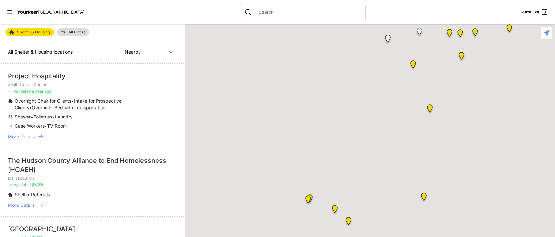  I want to click on div: Bailey House, Inc., so click(413, 66).